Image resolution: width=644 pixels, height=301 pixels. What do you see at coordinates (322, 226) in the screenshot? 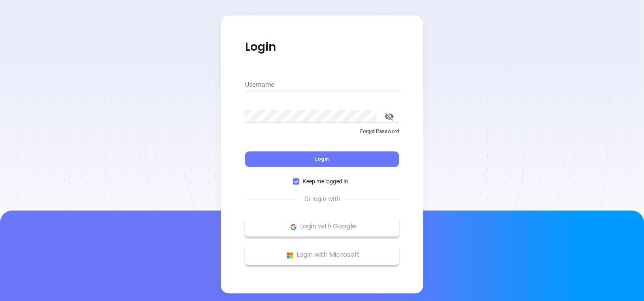
I see `p: Login with Google` at bounding box center [322, 226].